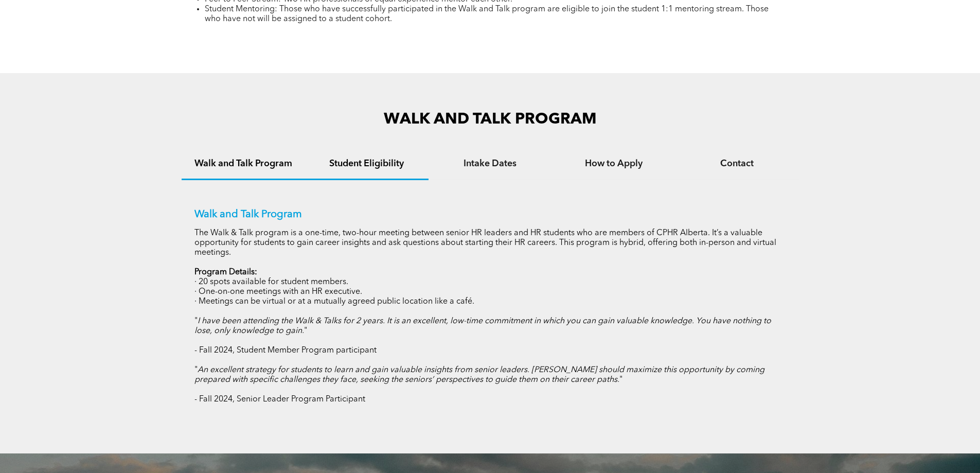 Image resolution: width=980 pixels, height=473 pixels. What do you see at coordinates (490, 400) in the screenshot?
I see `p: - Fall 2024, Senior Leader Program Participant` at bounding box center [490, 400].